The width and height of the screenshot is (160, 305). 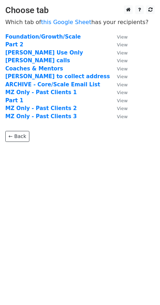 What do you see at coordinates (41, 108) in the screenshot?
I see `a: MZ Only - Past Clients 2` at bounding box center [41, 108].